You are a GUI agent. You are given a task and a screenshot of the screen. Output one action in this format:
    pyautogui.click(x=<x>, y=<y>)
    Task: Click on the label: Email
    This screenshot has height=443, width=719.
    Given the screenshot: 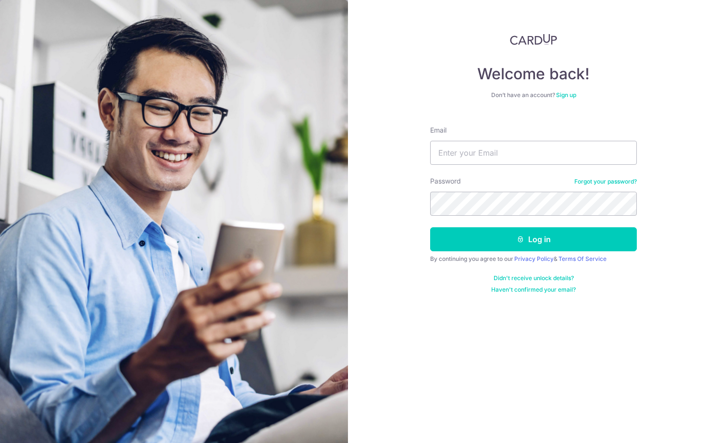 What is the action you would take?
    pyautogui.click(x=438, y=130)
    